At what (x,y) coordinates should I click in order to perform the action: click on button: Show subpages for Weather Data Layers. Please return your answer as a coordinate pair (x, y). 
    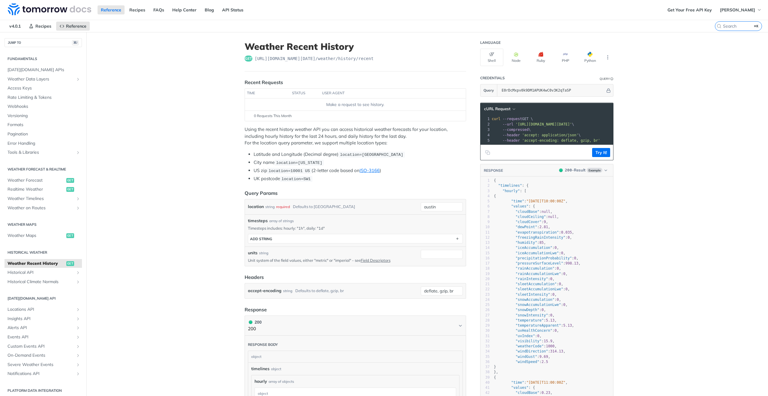
    Looking at the image, I should click on (78, 79).